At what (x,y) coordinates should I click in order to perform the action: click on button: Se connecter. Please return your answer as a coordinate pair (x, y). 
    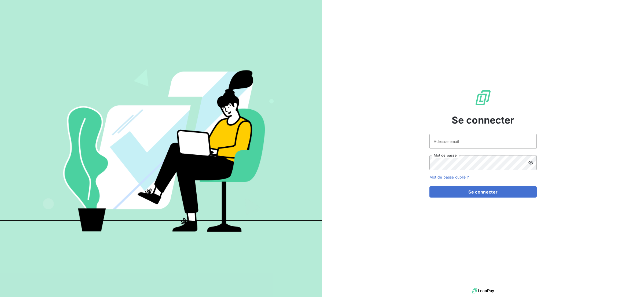
    Looking at the image, I should click on (483, 192).